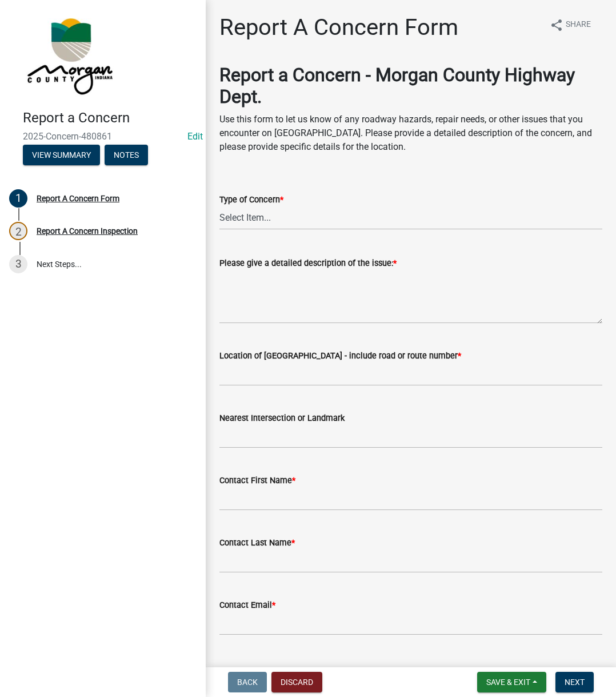 The height and width of the screenshot is (697, 616). Describe the element at coordinates (282, 419) in the screenshot. I see `label: Nearest Intersection or Landmark` at that location.